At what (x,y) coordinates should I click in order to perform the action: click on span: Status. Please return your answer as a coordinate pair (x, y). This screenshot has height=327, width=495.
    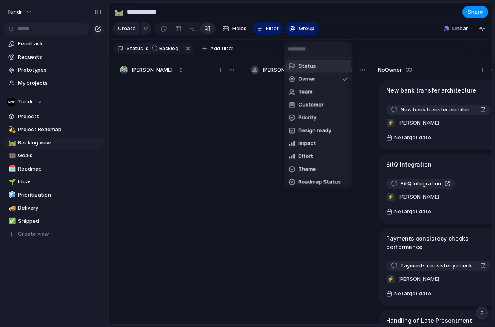
    Looking at the image, I should click on (308, 66).